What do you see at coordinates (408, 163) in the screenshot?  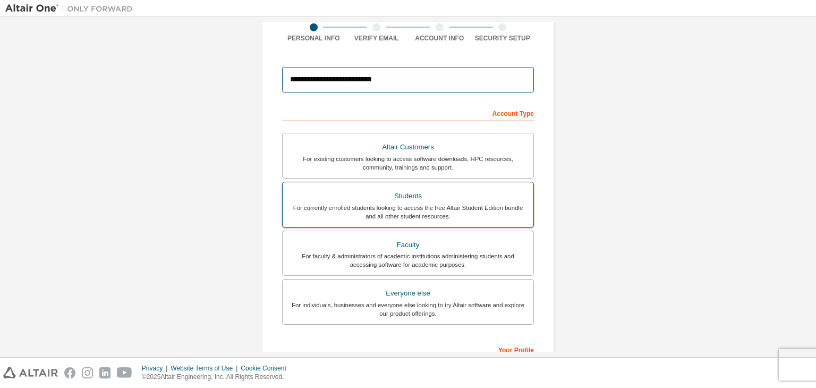 I see `div: For existing customers looking to access software downloads, HPC resources, community, trainings ...` at bounding box center [408, 163].